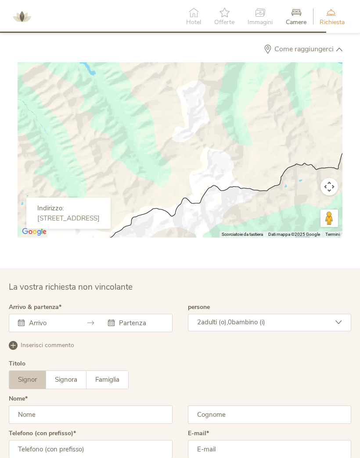 The height and width of the screenshot is (458, 360). What do you see at coordinates (224, 22) in the screenshot?
I see `span: Offerte` at bounding box center [224, 22].